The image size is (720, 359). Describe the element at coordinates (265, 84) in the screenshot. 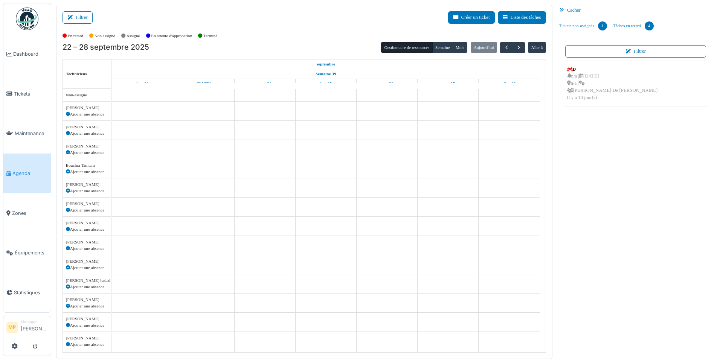

I see `a: 24 septembre 2025` at that location.